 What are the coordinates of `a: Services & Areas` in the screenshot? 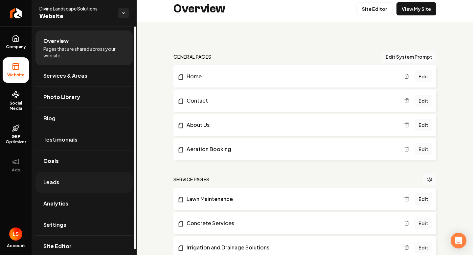 It's located at (84, 76).